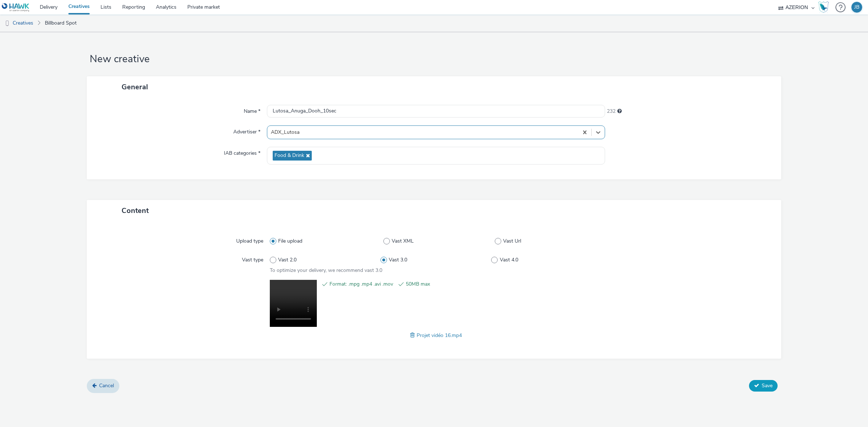  Describe the element at coordinates (287, 260) in the screenshot. I see `span: Vast 2.0` at that location.